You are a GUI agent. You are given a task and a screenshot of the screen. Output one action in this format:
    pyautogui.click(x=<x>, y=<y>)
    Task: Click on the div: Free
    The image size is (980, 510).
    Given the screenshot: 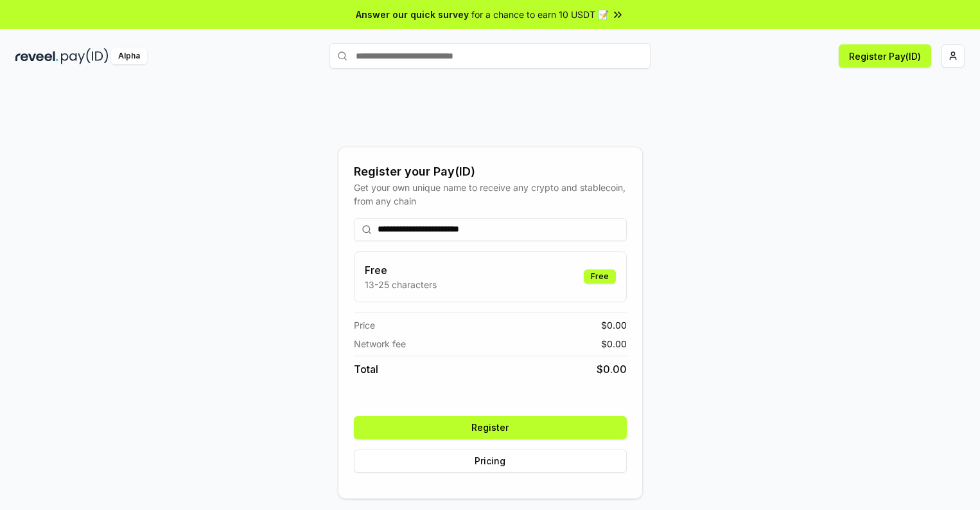 What is the action you would take?
    pyautogui.click(x=600, y=276)
    